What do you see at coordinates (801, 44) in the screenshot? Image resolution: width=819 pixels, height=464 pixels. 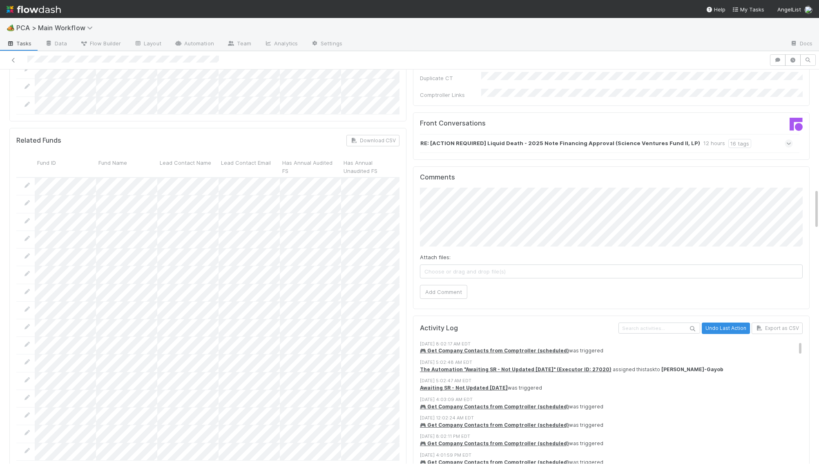 I see `a: Docs` at bounding box center [801, 44].